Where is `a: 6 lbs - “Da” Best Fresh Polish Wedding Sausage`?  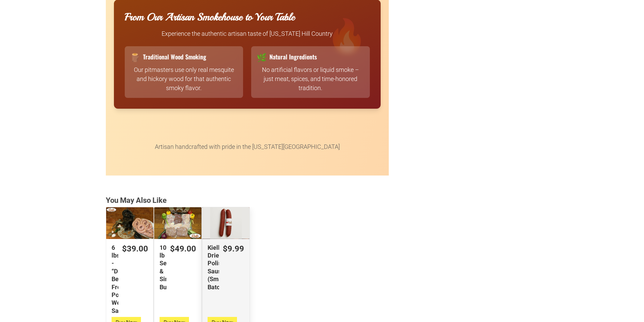
a: 6 lbs - “Da” Best Fresh Polish Wedding Sausage is located at coordinates (130, 223).